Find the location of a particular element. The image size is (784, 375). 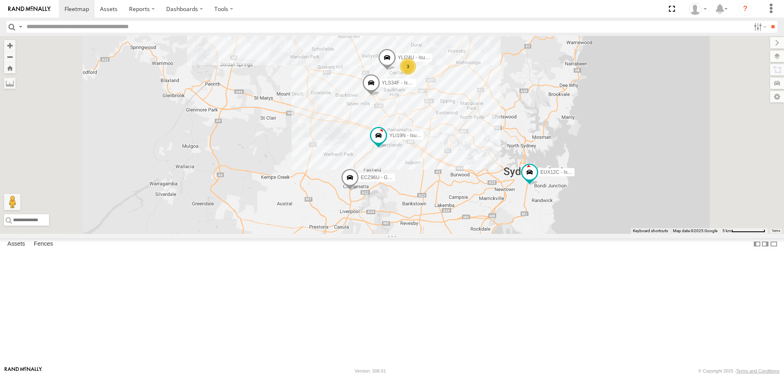

div: 3 is located at coordinates (408, 67).